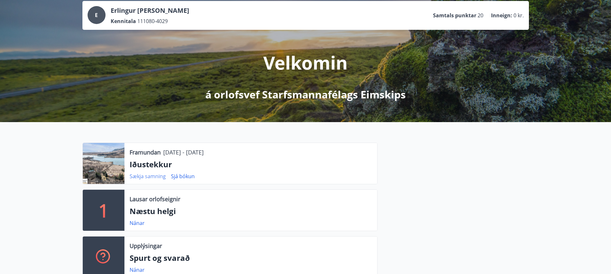 Image resolution: width=611 pixels, height=274 pixels. Describe the element at coordinates (251, 164) in the screenshot. I see `p: Iðustekkur` at that location.